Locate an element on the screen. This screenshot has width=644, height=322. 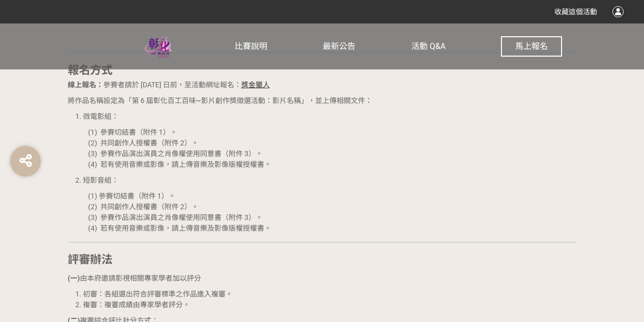
img: 第6屆「彰化百工百味~影片創作獎徵選」活動 is located at coordinates (159, 47).